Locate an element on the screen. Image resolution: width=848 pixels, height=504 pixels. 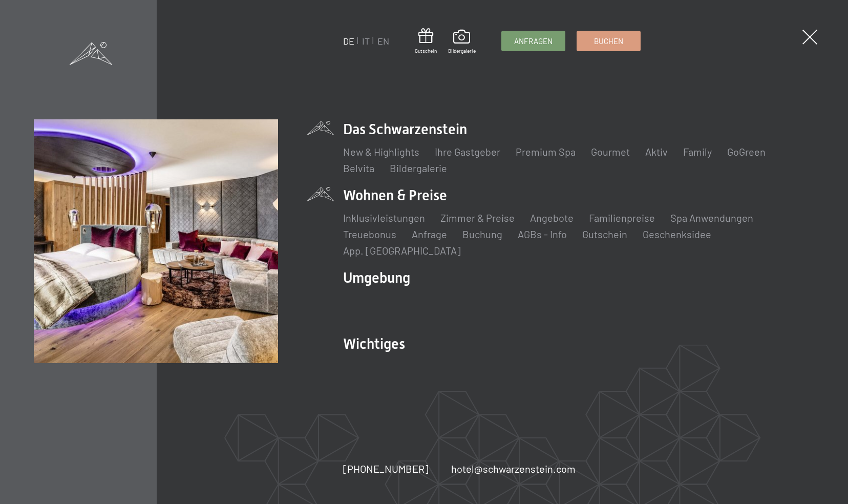
a: DE is located at coordinates (349, 41).